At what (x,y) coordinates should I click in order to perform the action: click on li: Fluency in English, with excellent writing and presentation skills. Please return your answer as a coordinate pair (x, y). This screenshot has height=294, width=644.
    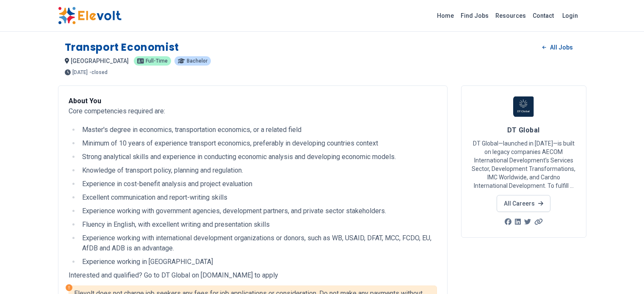
    Looking at the image, I should click on (258, 224).